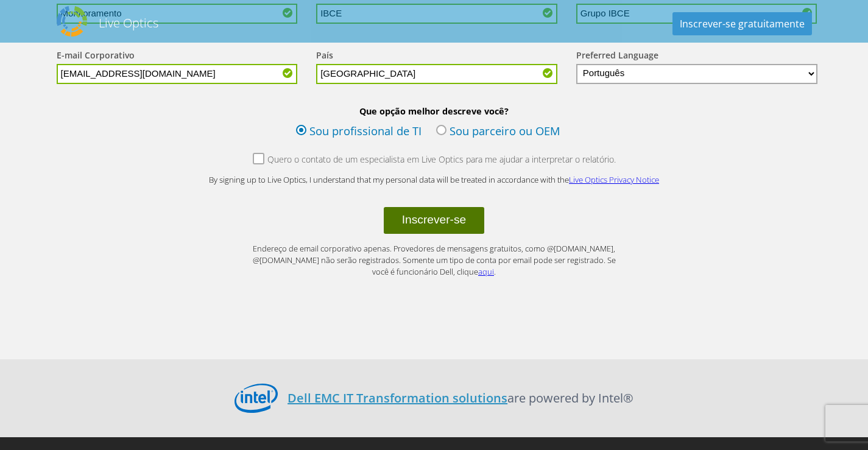 This screenshot has width=868, height=450. Describe the element at coordinates (434, 161) in the screenshot. I see `label: Quero o contato de um especialista em Live Optics para me ajudar a interpretar o relatório.` at that location.